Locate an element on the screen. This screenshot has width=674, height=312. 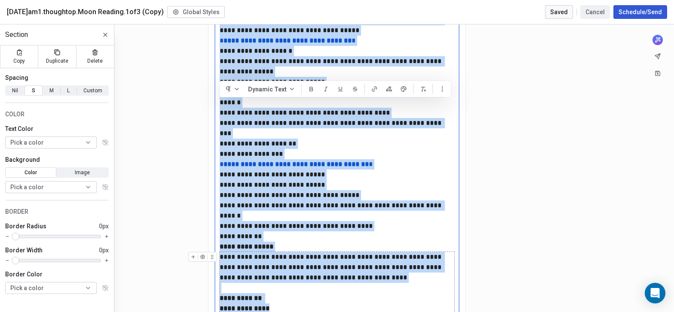
span: Section is located at coordinates (16, 35).